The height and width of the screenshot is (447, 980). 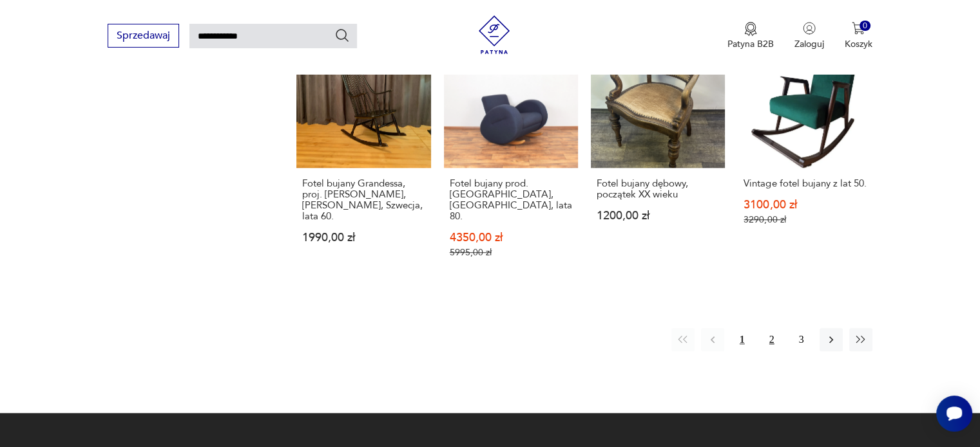 What do you see at coordinates (657, 189) in the screenshot?
I see `h3: Fotel bujany dębowy, początek XX wieku` at bounding box center [657, 189].